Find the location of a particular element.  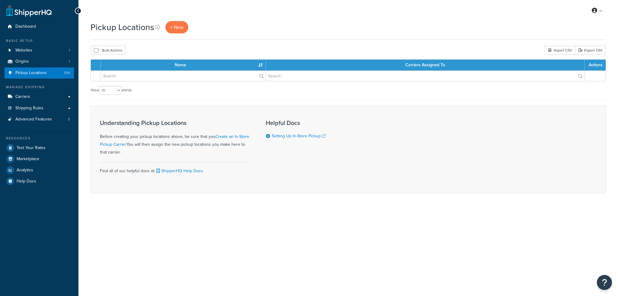

a: Test Your Rates is located at coordinates (39, 148).